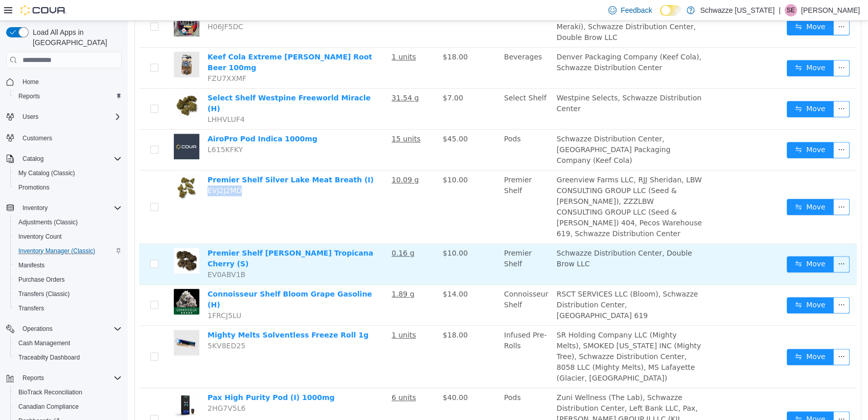  What do you see at coordinates (68, 236) in the screenshot?
I see `button: Inventory Count` at bounding box center [68, 236].